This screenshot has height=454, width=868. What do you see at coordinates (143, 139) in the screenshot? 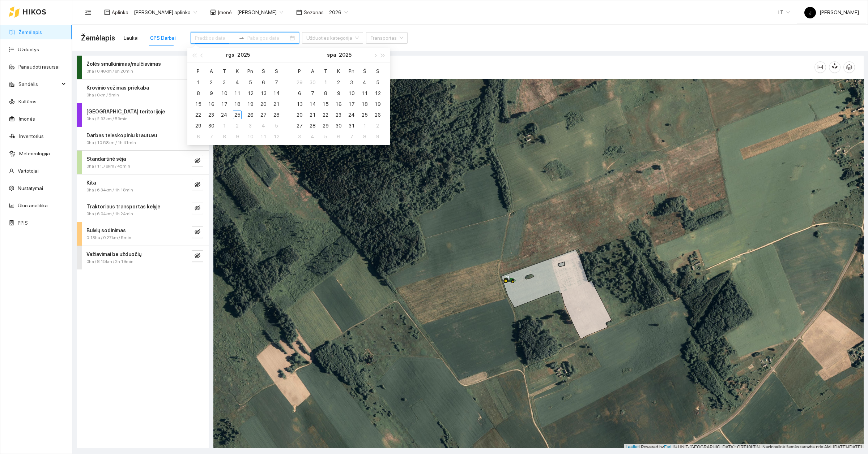
I see `div: Darbas teleskopiniu krautuvu0ha / 10.58km / 1h 41mineye-invisible` at bounding box center [143, 139].